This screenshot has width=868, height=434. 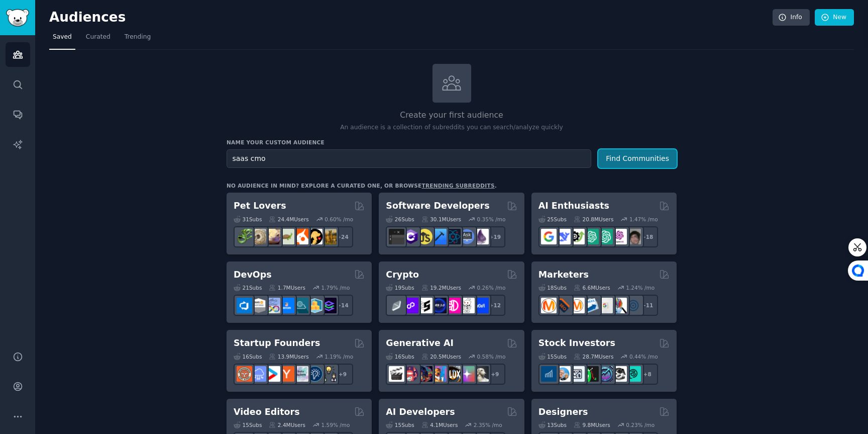 What do you see at coordinates (591, 374) in the screenshot?
I see `img: Trading` at bounding box center [591, 374].